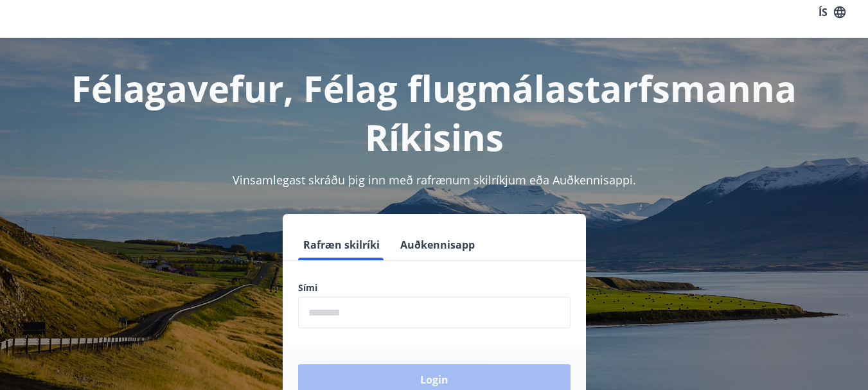  I want to click on label: Sími, so click(434, 288).